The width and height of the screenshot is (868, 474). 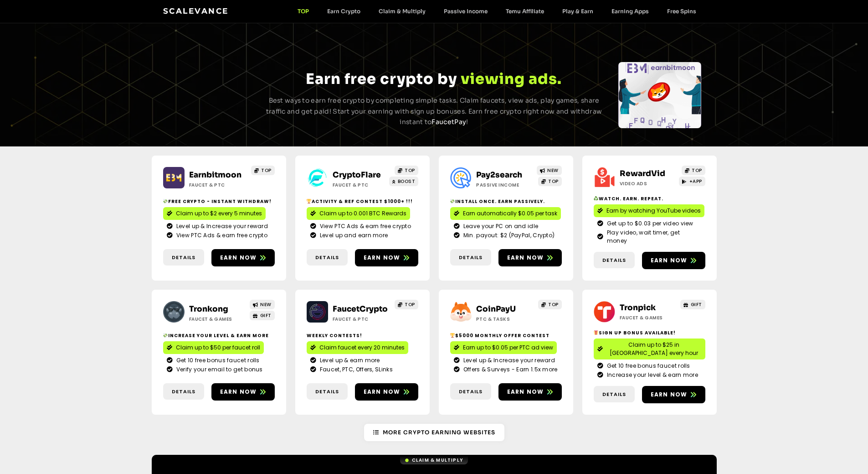 What do you see at coordinates (209, 309) in the screenshot?
I see `a: Tronkong` at bounding box center [209, 309].